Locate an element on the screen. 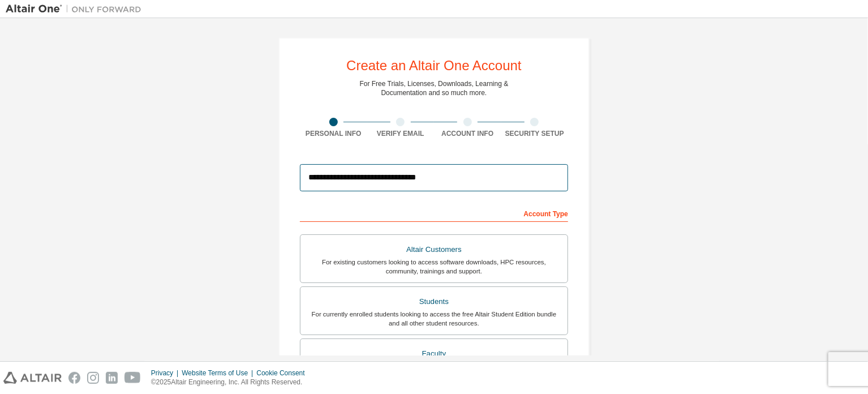 This screenshot has height=394, width=868. div: For currently enrolled students looking to access the free Altair Student Edition bundle and all ... is located at coordinates (434, 319).